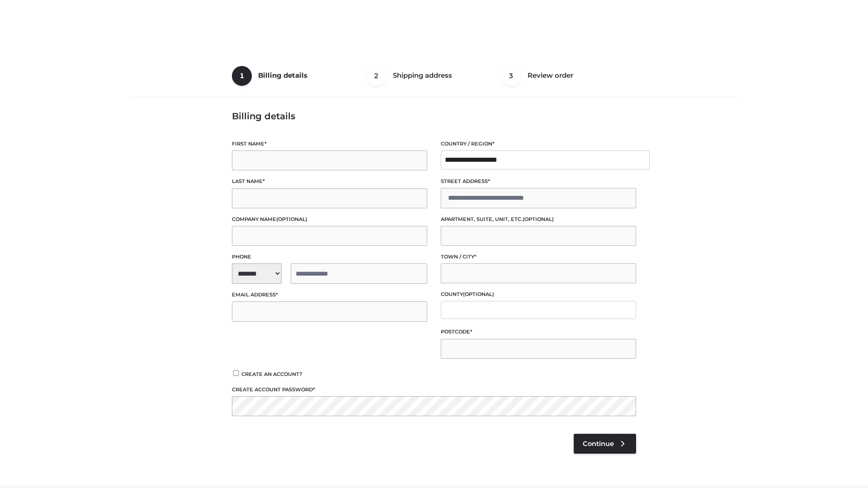 The height and width of the screenshot is (488, 868). Describe the element at coordinates (272, 374) in the screenshot. I see `span: Create an account?` at that location.